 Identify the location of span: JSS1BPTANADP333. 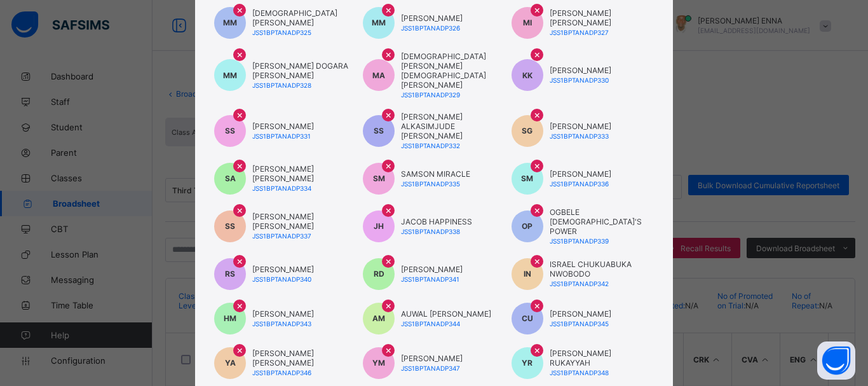
(579, 136).